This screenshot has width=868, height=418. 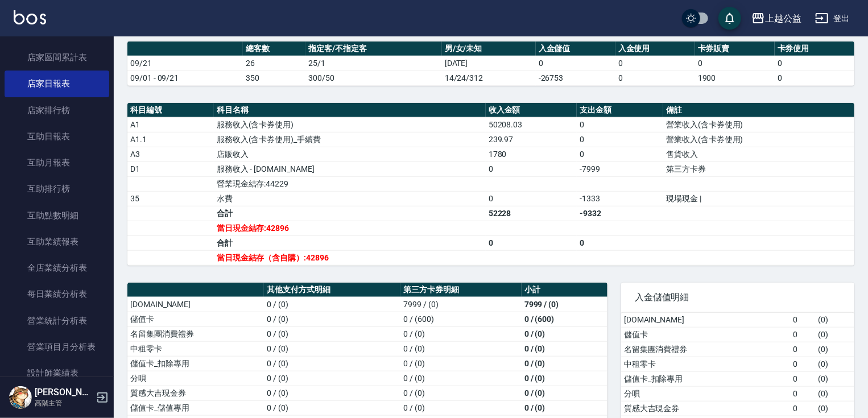 I want to click on span: 入金儲值明細, so click(x=737, y=298).